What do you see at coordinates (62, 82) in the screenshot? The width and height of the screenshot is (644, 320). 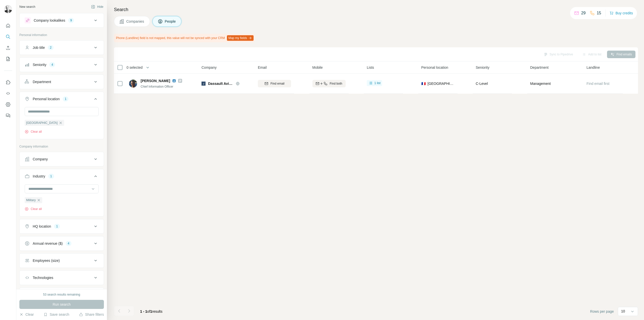 I see `button: Department` at bounding box center [62, 82].